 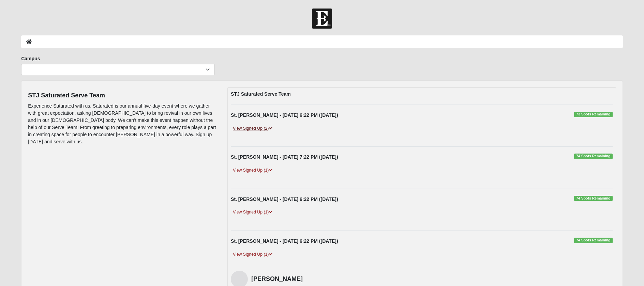 I want to click on label: Campus, so click(x=30, y=59).